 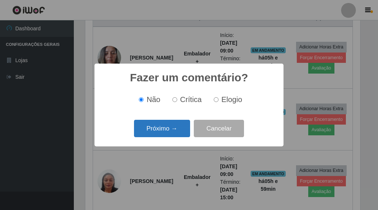 I want to click on input: Elogio, so click(x=216, y=99).